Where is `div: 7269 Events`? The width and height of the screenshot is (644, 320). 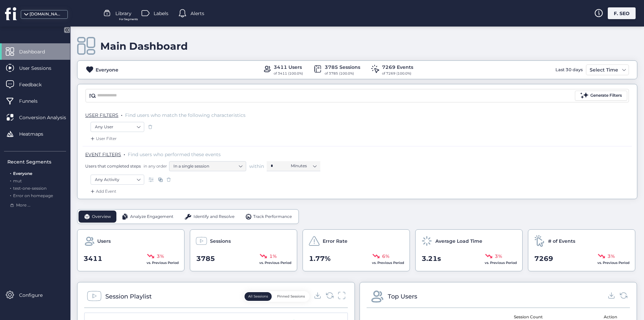 div: 7269 Events is located at coordinates (397, 67).